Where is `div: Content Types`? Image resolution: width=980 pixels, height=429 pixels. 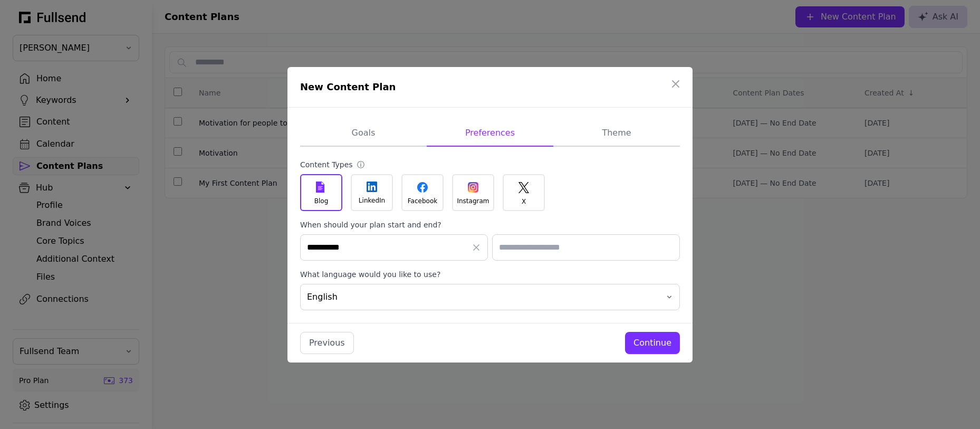 div: Content Types is located at coordinates (327, 164).